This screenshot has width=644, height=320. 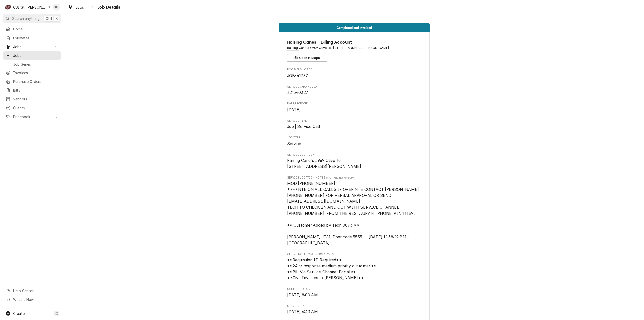 I want to click on span: Search anything, so click(x=26, y=18).